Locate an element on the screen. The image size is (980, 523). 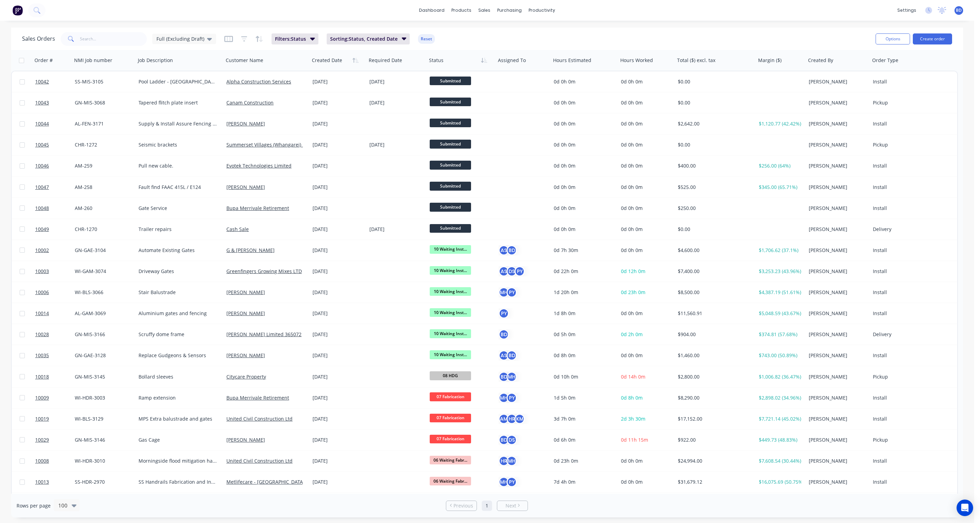
div: $374.81 (57.68%) is located at coordinates (780, 334).